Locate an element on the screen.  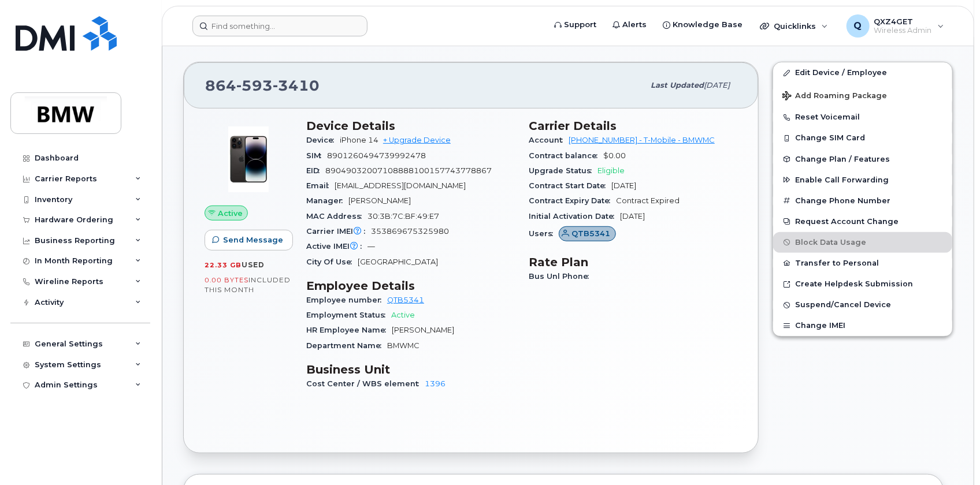
a: Knowledge Base is located at coordinates (702, 25).